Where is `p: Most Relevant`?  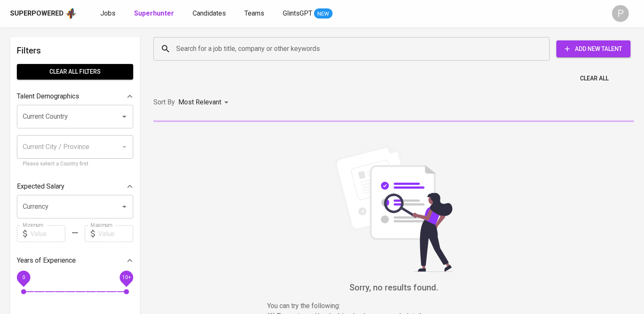
p: Most Relevant is located at coordinates (200, 102).